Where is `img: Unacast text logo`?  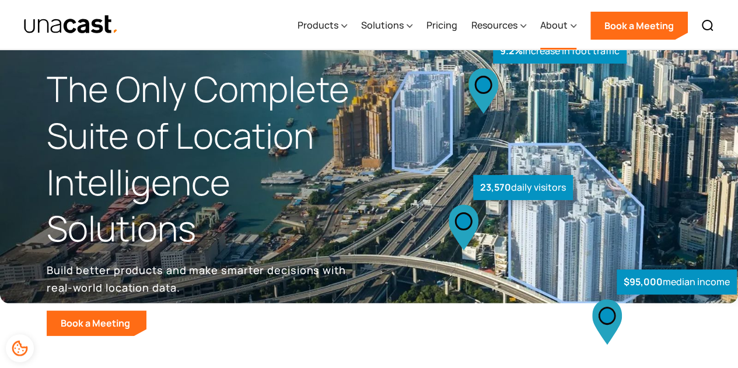 img: Unacast text logo is located at coordinates (71, 25).